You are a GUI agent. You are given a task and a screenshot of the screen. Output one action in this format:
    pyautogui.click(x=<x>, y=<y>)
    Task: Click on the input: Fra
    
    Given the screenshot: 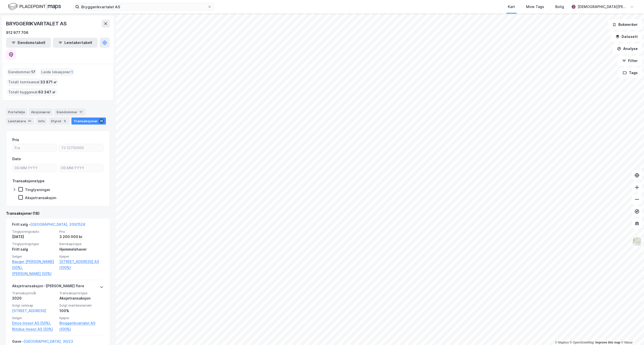 What is the action you would take?
    pyautogui.click(x=34, y=148)
    